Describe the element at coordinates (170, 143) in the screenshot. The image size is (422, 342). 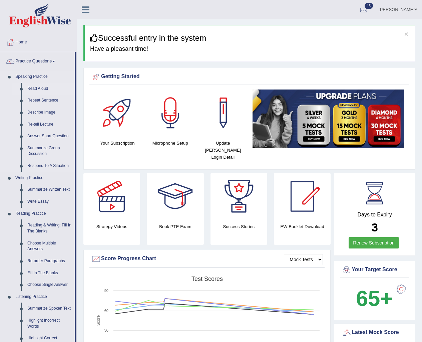
I see `h4: Microphone Setup` at that location.